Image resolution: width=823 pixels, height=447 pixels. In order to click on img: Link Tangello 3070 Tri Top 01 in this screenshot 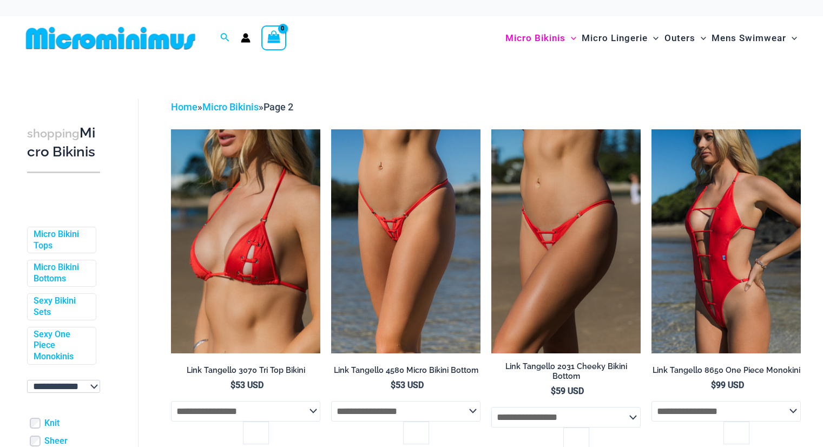, I will do `click(246, 241)`.